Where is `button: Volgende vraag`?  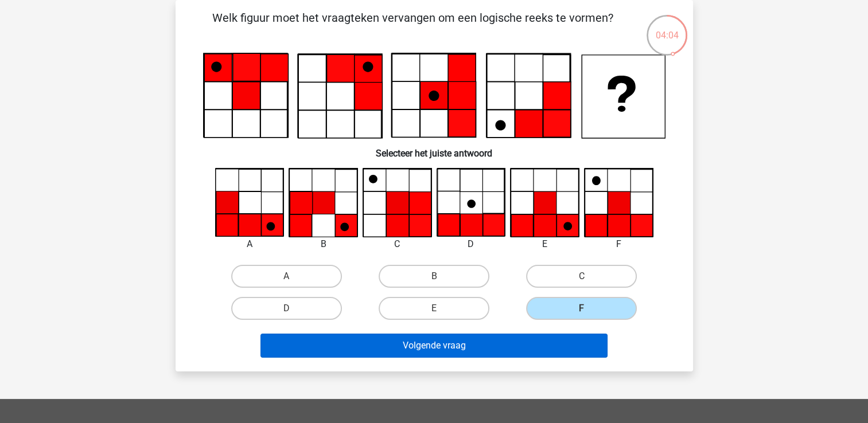 button: Volgende vraag is located at coordinates (433, 346).